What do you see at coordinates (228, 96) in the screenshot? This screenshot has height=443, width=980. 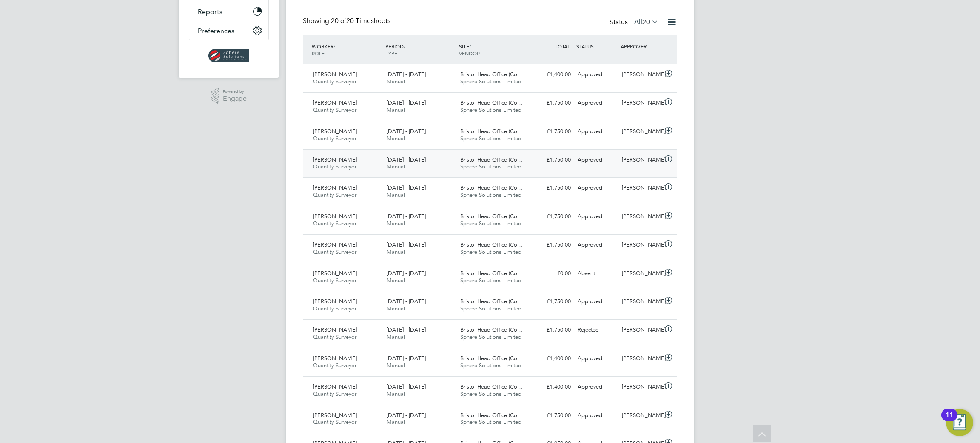 I see `a: Powered byEngage` at bounding box center [228, 96].